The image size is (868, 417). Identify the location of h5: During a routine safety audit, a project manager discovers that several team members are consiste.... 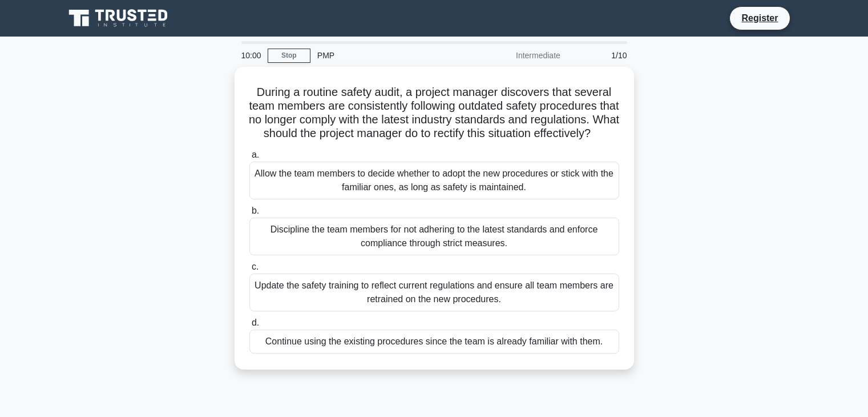
(434, 113).